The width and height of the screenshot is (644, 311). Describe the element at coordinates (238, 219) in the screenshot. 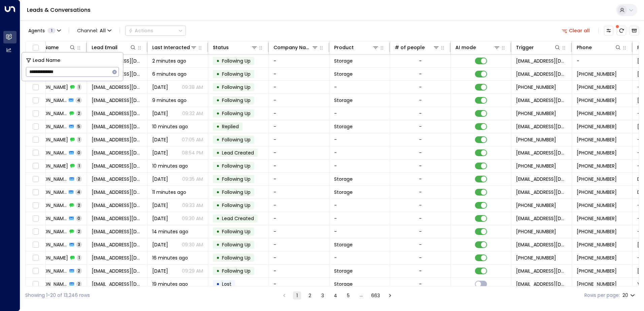

I see `span: Lead Created` at that location.